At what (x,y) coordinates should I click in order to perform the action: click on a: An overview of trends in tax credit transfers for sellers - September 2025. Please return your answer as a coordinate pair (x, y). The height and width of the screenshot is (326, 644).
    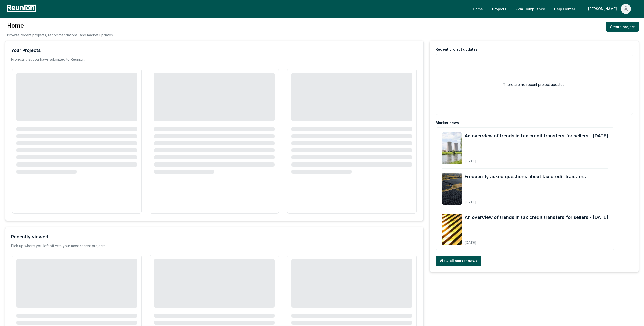
    Looking at the image, I should click on (452, 230).